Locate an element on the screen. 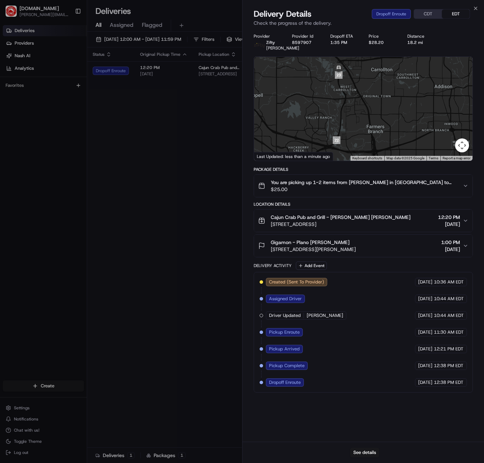 The width and height of the screenshot is (484, 463). button: Keyboard shortcuts is located at coordinates (367, 158).